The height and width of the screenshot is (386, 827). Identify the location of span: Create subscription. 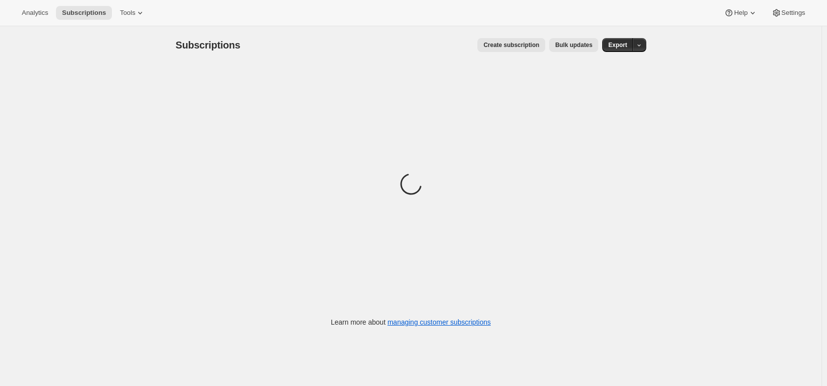
(511, 45).